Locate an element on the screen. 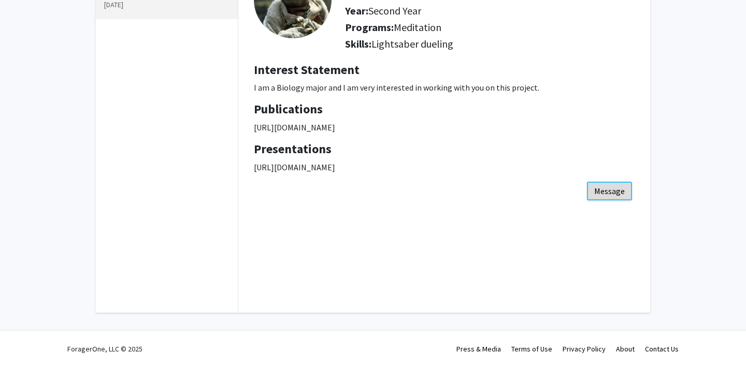 This screenshot has width=746, height=367. b: Year: is located at coordinates (356, 10).